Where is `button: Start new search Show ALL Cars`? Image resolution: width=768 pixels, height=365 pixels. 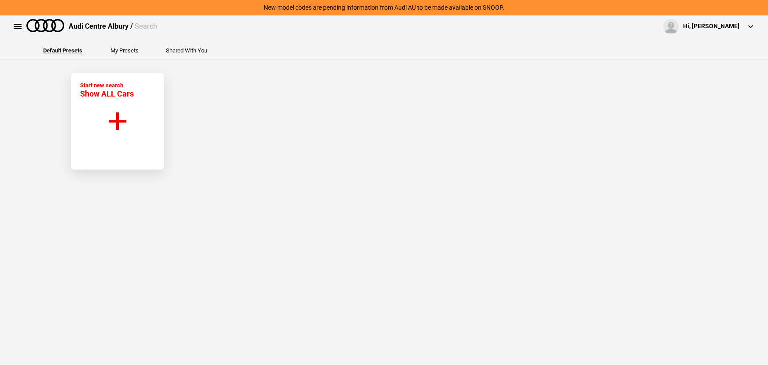
button: Start new search Show ALL Cars is located at coordinates (118, 121).